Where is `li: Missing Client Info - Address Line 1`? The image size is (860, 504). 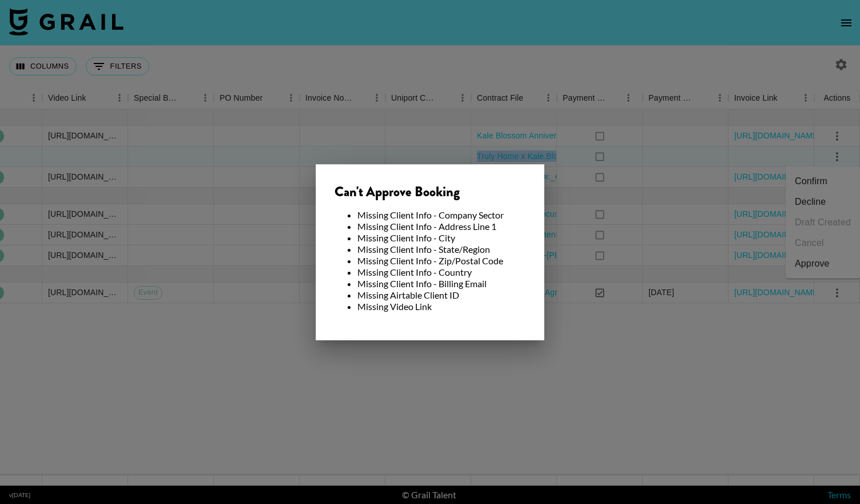
li: Missing Client Info - Address Line 1 is located at coordinates (441, 227).